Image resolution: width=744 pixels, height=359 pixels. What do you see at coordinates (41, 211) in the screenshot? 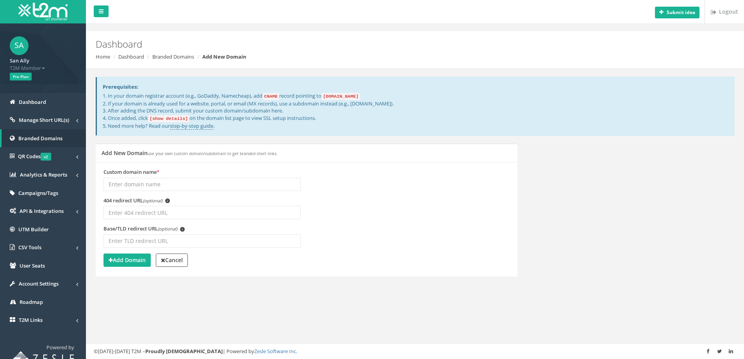
I see `span: API & Integrations` at bounding box center [41, 211].